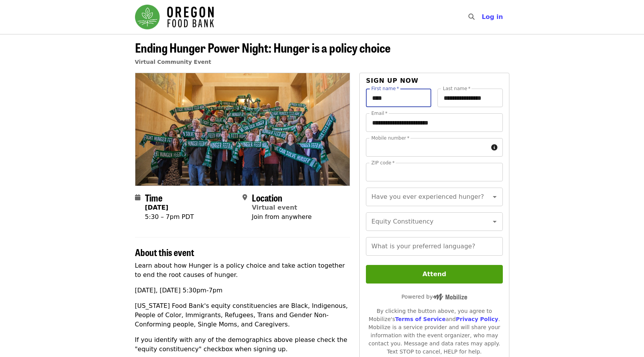 This screenshot has width=644, height=357. What do you see at coordinates (383, 163) in the screenshot?
I see `label: ZIP code` at bounding box center [383, 163].